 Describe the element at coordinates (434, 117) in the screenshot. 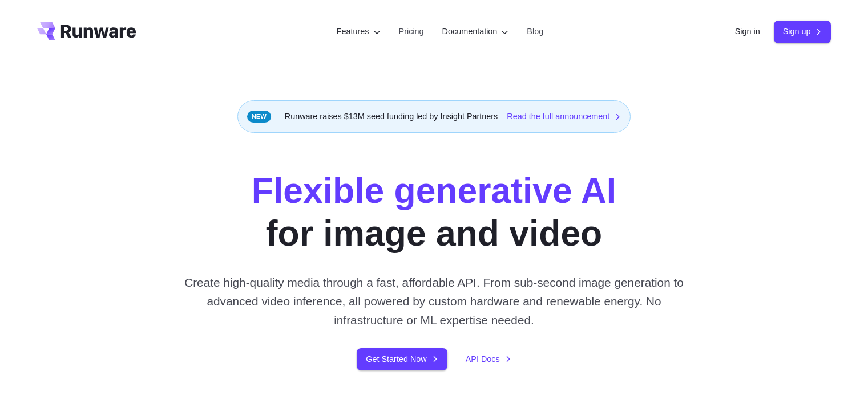

I see `div: Runware raises $13M seed funding led by Insight Partners` at that location.